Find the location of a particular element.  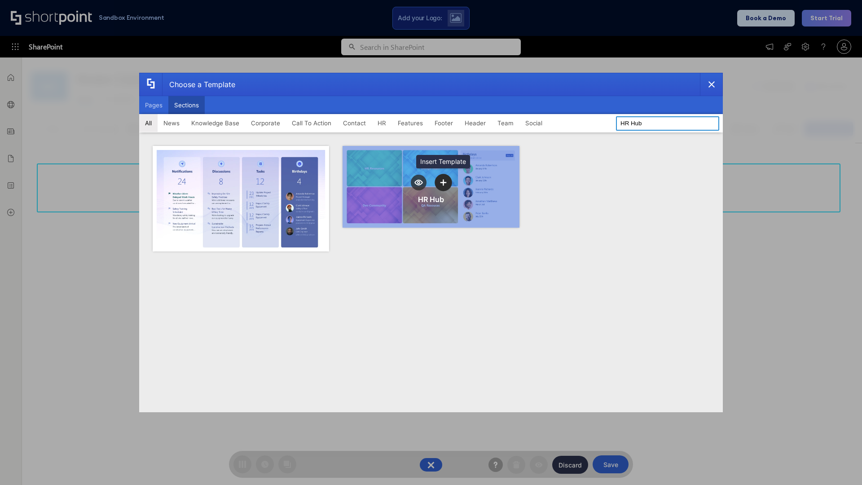

button: Features is located at coordinates (410, 123).